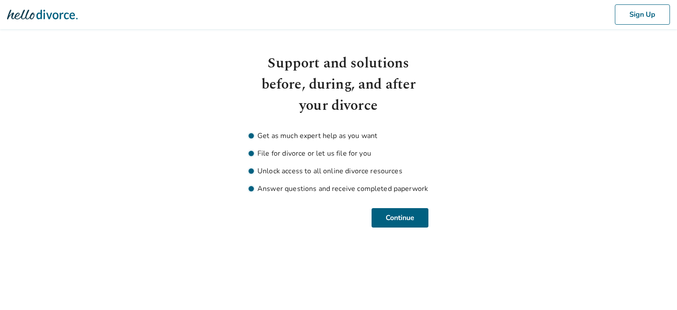 The width and height of the screenshot is (677, 310). I want to click on li: Answer questions and receive completed paperwork, so click(338, 189).